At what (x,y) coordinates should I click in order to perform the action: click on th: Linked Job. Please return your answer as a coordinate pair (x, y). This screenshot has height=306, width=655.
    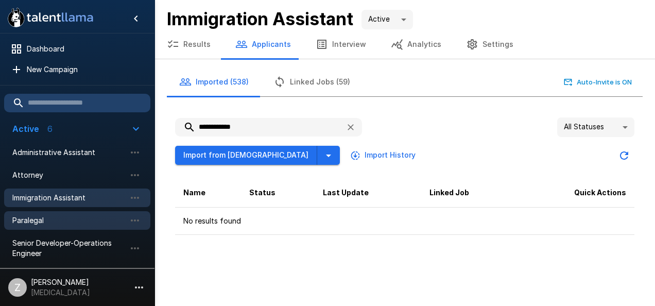
    Looking at the image, I should click on (469, 193).